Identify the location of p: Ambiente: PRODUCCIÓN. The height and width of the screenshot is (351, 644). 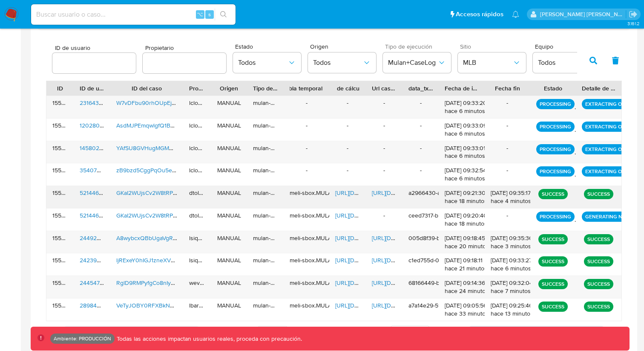
(82, 338).